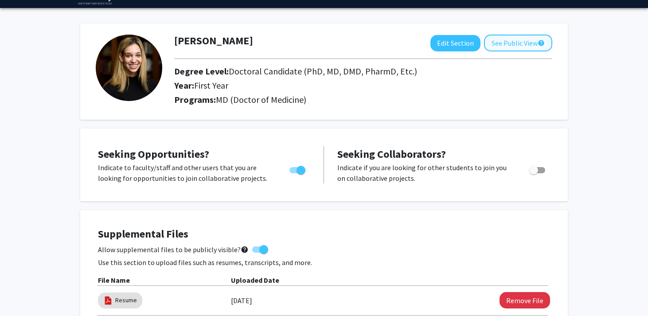 The height and width of the screenshot is (316, 648). Describe the element at coordinates (518, 43) in the screenshot. I see `button: See Public View` at that location.